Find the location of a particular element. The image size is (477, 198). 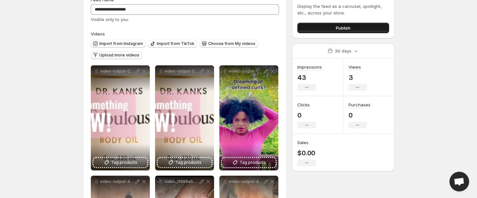

button: Import from Instagram is located at coordinates (118, 44).